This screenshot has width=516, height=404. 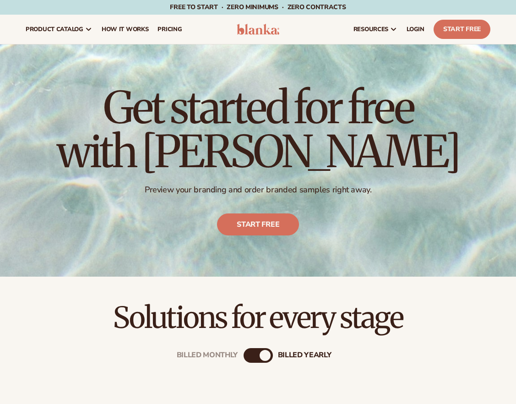 What do you see at coordinates (54, 29) in the screenshot?
I see `span: product catalog` at bounding box center [54, 29].